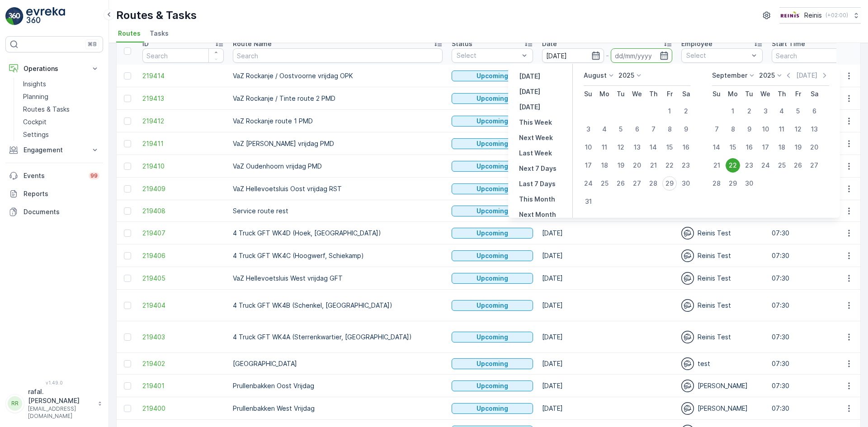 This screenshot has height=427, width=868. Describe the element at coordinates (462, 44) in the screenshot. I see `p: Status` at that location.